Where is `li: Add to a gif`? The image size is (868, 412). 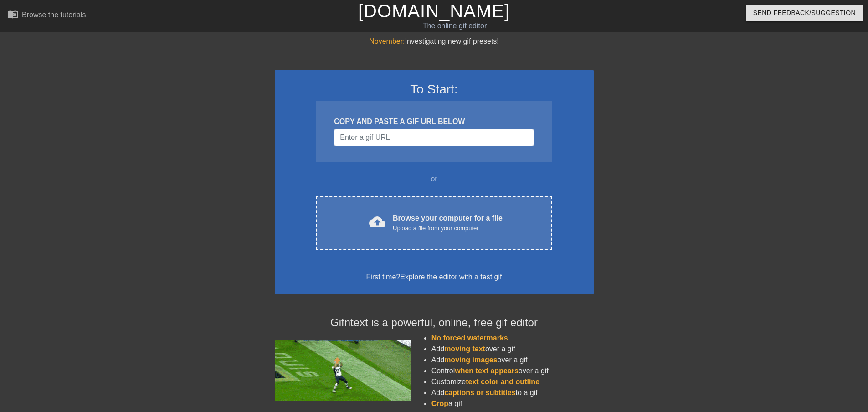
li: Add to a gif is located at coordinates (512, 393).